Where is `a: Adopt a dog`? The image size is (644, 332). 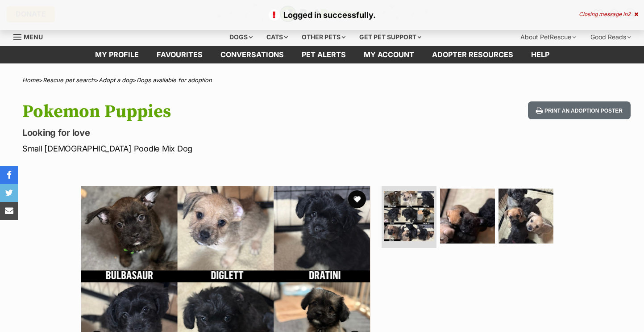
a: Adopt a dog is located at coordinates (116, 80).